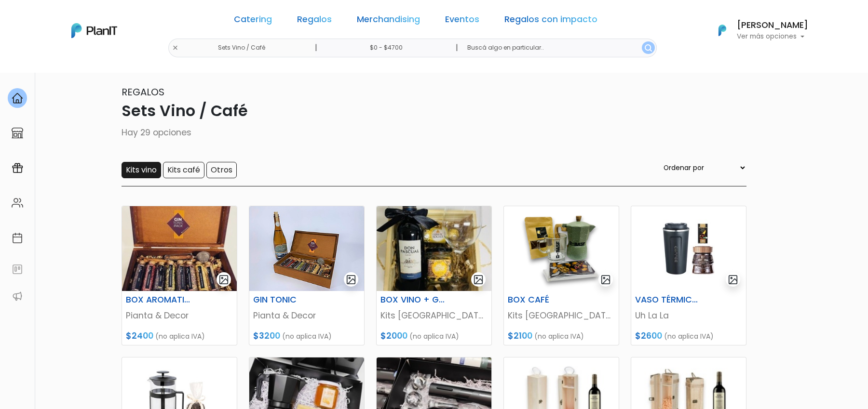  I want to click on h6: BOX CAFÉ, so click(542, 299).